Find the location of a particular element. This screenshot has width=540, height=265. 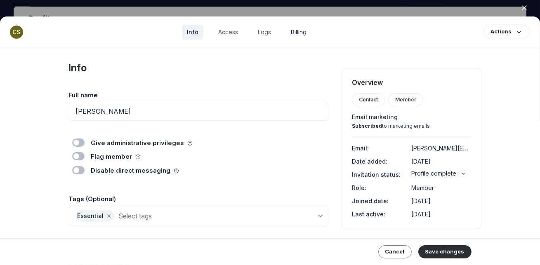

span: Email marketing is located at coordinates (411, 117).